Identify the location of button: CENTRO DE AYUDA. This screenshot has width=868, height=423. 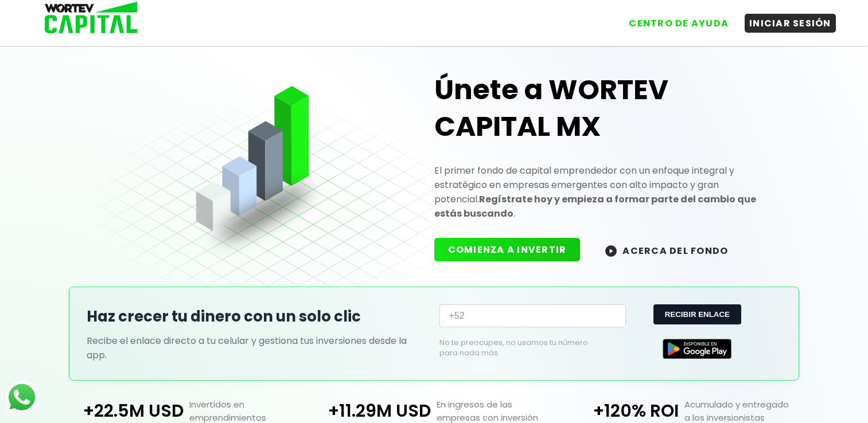
(679, 22).